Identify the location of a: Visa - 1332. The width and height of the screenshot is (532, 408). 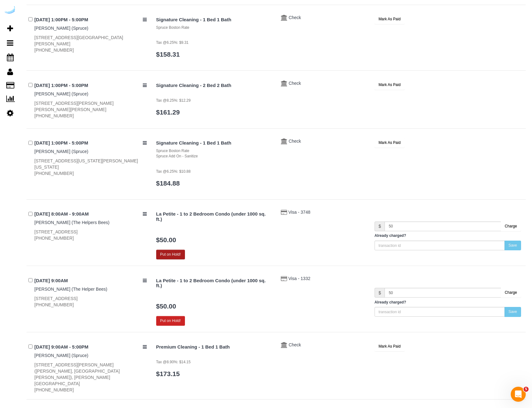
(299, 278).